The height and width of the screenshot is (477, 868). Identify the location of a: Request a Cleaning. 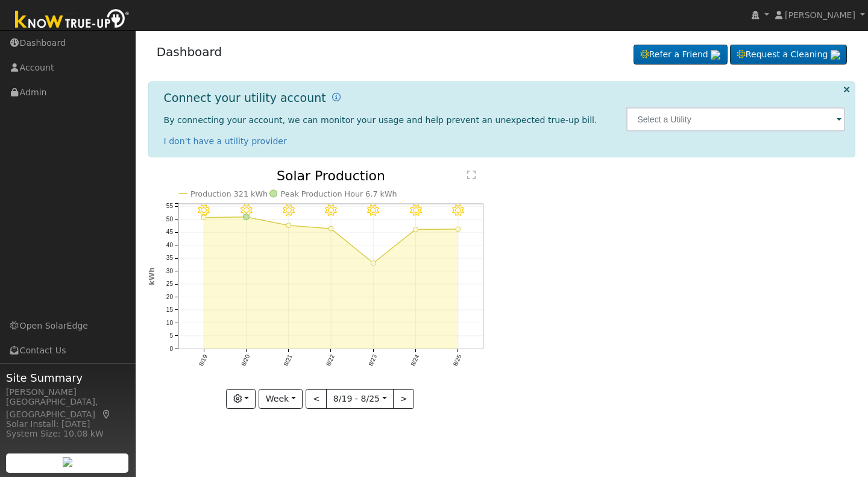
(789, 55).